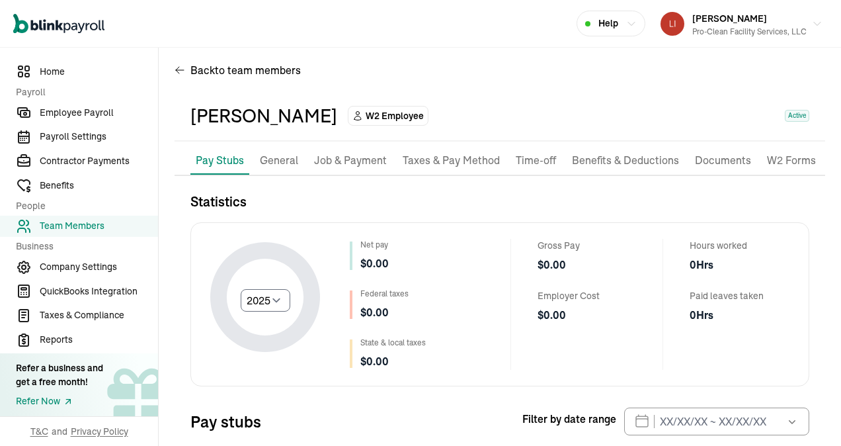 The height and width of the screenshot is (446, 841). Describe the element at coordinates (99, 339) in the screenshot. I see `span: Reports` at that location.